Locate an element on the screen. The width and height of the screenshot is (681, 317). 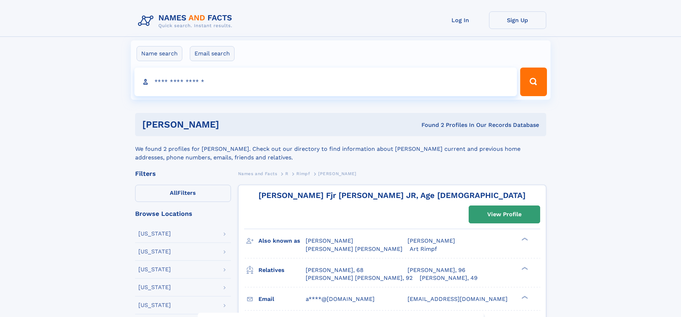
button: Search Button is located at coordinates (533, 82).